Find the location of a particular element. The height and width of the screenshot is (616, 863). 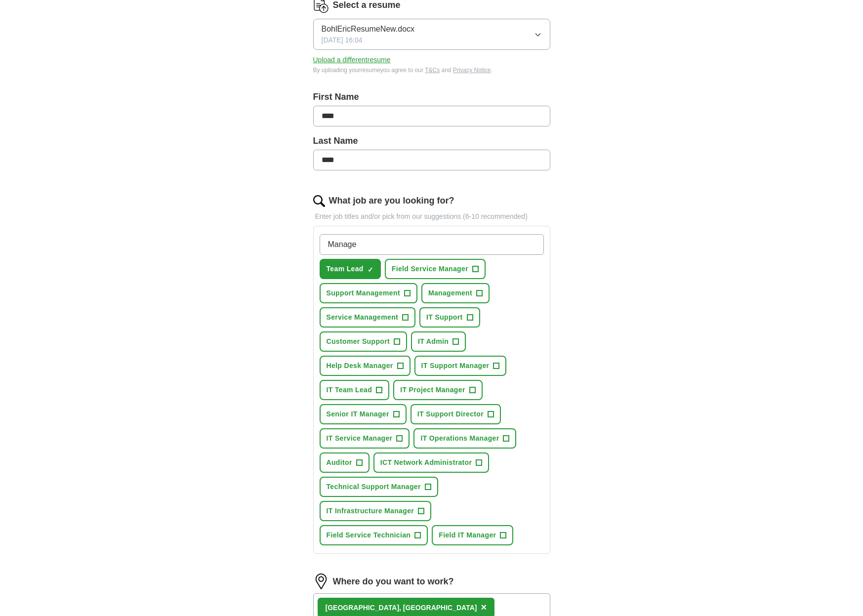

span: Team Lead is located at coordinates (344, 269).